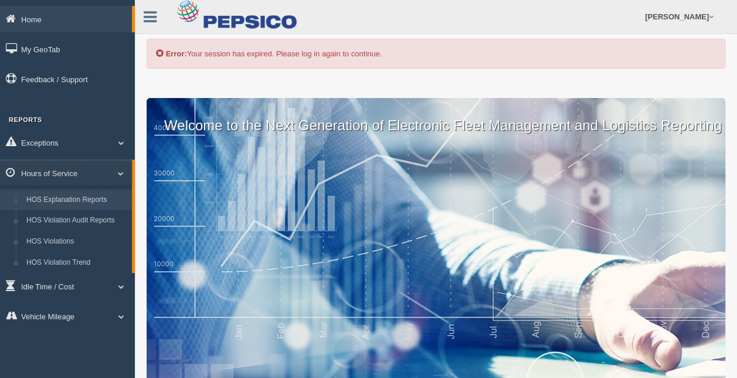 The width and height of the screenshot is (737, 378). I want to click on a: HOS Violation Trend, so click(76, 263).